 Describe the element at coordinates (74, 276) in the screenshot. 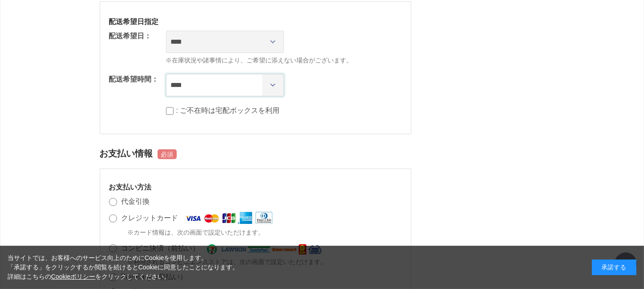

I see `a: Cookieポリシー` at that location.